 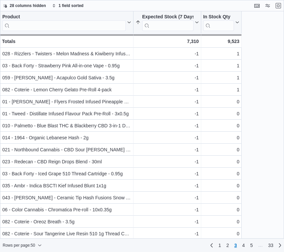 I want to click on span: Rows per page : 50, so click(x=19, y=245).